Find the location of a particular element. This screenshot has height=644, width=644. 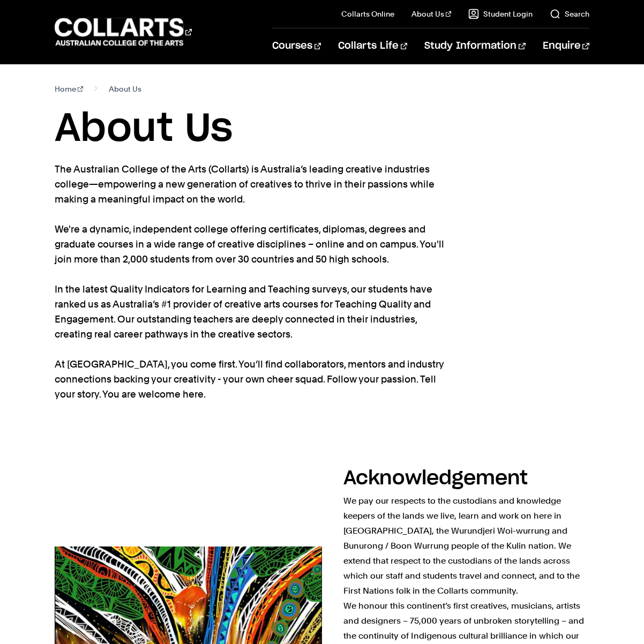

a: Home is located at coordinates (69, 89).